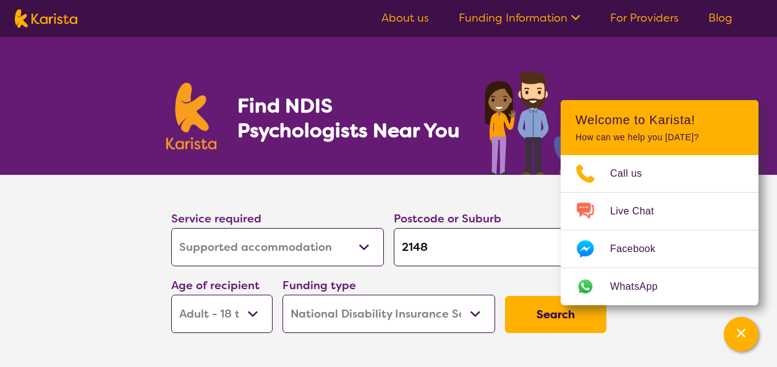 The height and width of the screenshot is (367, 777). I want to click on img: psychology, so click(546, 121).